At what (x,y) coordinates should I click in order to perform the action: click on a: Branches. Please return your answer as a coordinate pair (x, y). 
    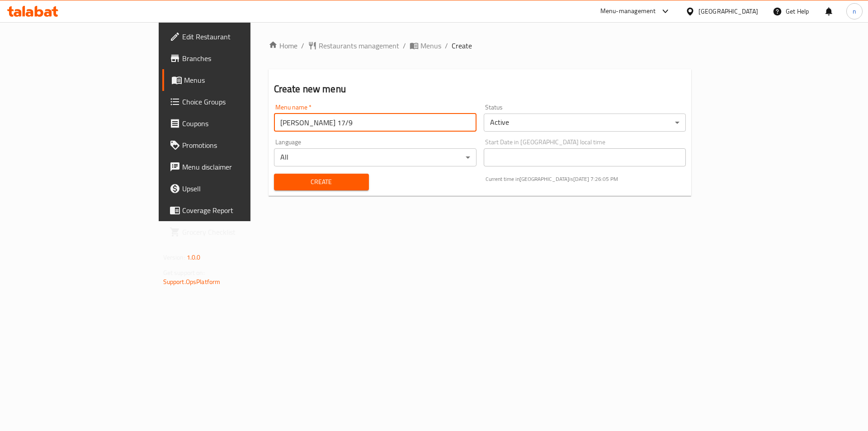
    Looking at the image, I should click on (233, 58).